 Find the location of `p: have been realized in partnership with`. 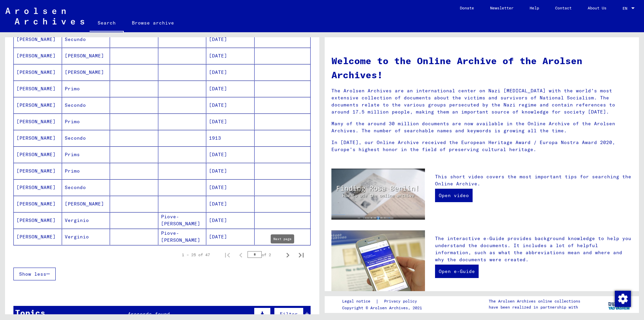

p: have been realized in partnership with is located at coordinates (534, 307).